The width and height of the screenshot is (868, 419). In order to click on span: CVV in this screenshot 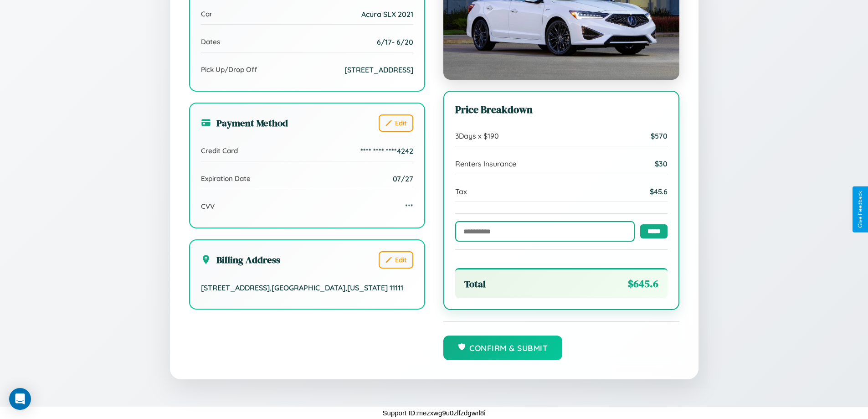, I will do `click(208, 206)`.